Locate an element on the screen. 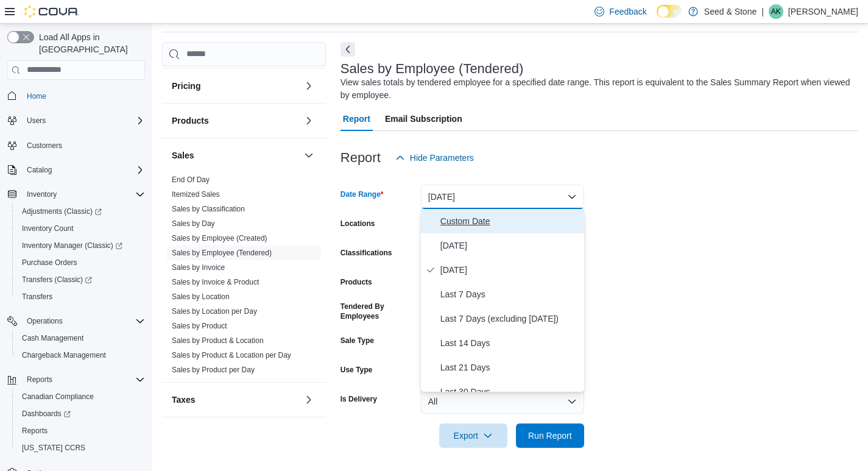 The height and width of the screenshot is (471, 868). a: Sales by Product & Location is located at coordinates (217, 341).